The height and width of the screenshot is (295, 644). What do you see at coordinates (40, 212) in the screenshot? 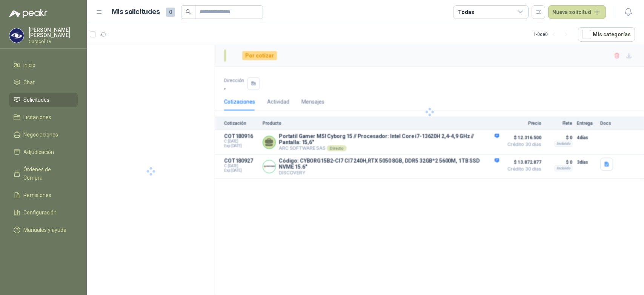
I see `span: Configuración` at bounding box center [40, 212].